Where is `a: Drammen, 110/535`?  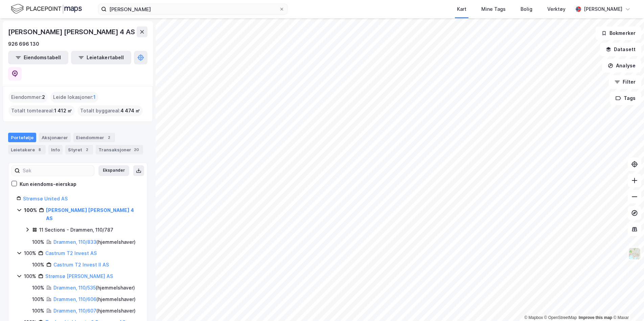
a: Drammen, 110/535 is located at coordinates (75, 287).